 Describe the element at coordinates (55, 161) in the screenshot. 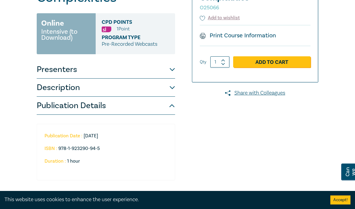

I see `strong: Duration :` at that location.